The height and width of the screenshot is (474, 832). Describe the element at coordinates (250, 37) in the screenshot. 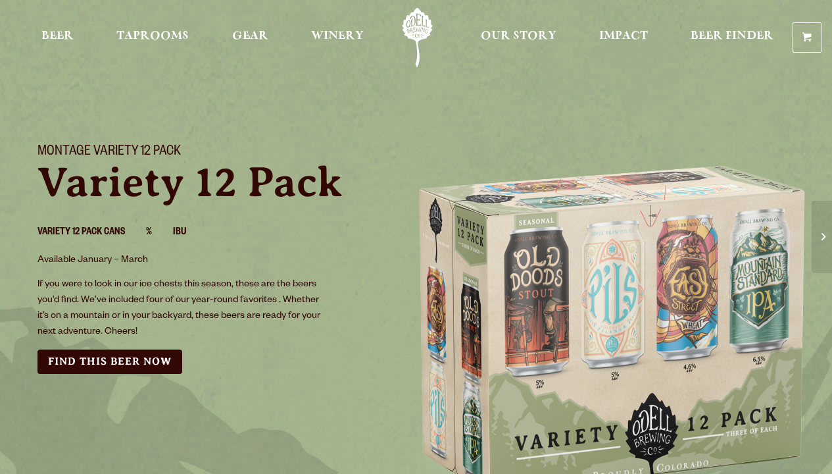

I see `a: Gear` at that location.